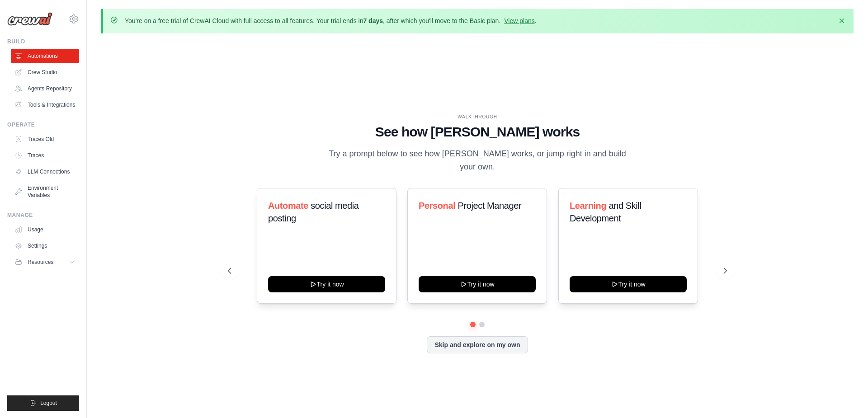 The image size is (868, 418). Describe the element at coordinates (477, 344) in the screenshot. I see `button: Skip and explore on my own` at that location.